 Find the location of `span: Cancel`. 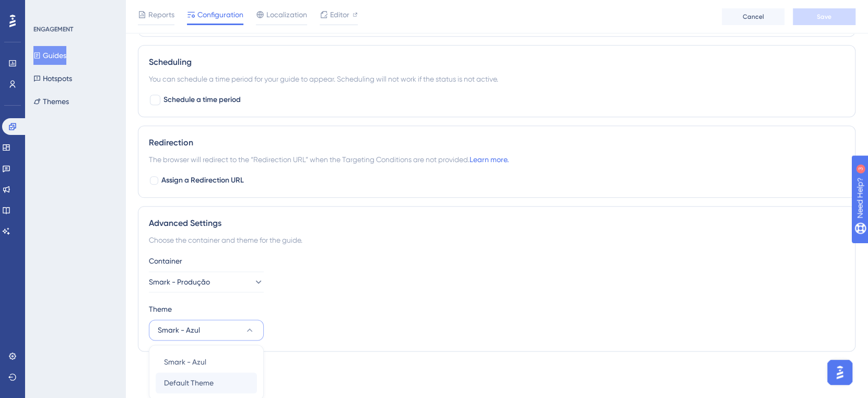

span: Cancel is located at coordinates (753, 17).